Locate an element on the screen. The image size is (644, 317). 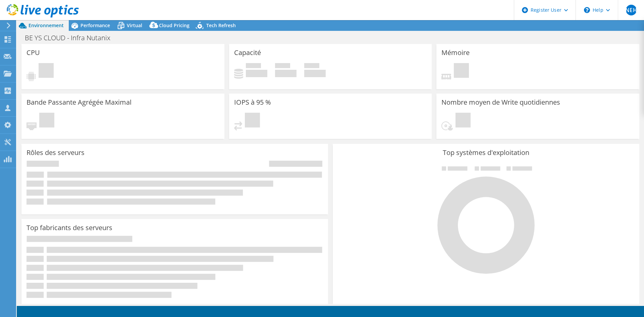
h3: Bande Passante Agrégée Maximal is located at coordinates (79, 102).